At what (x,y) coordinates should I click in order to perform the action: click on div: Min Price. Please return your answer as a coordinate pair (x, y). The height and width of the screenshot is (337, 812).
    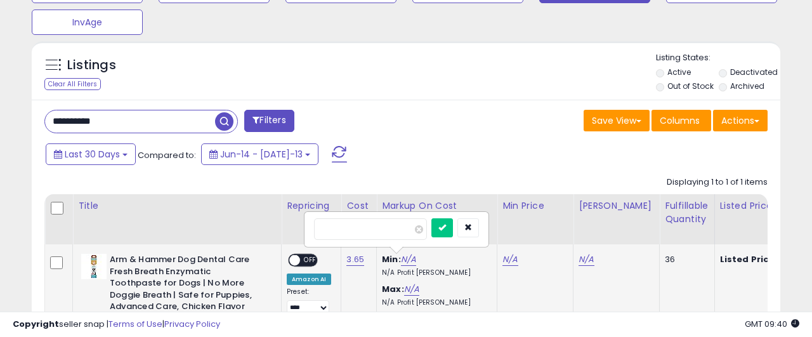
    Looking at the image, I should click on (535, 206).